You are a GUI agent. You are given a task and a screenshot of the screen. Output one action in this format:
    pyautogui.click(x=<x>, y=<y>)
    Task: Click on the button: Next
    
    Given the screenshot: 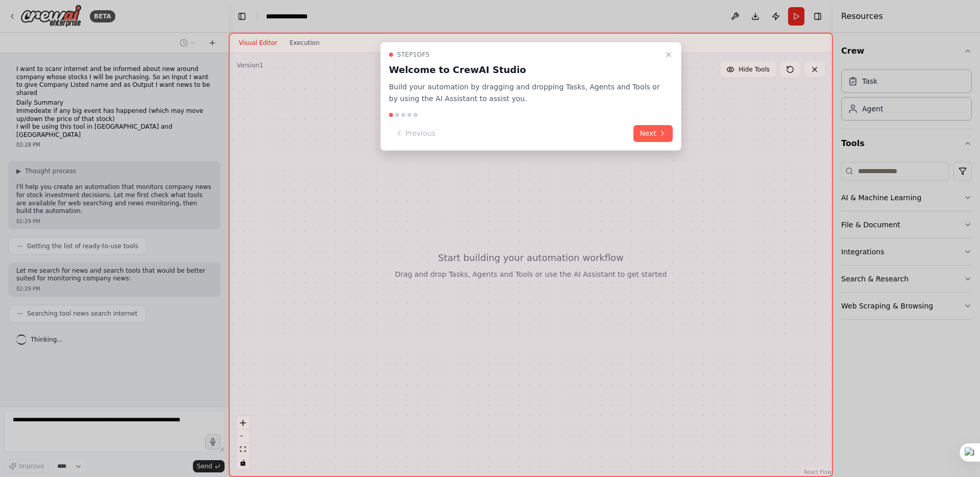 What is the action you would take?
    pyautogui.click(x=652, y=133)
    